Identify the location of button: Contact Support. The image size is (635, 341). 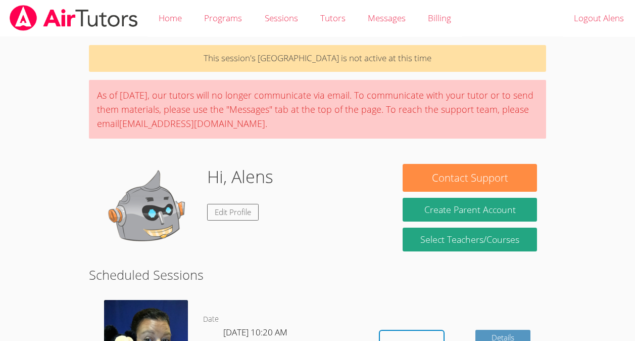
(470, 177).